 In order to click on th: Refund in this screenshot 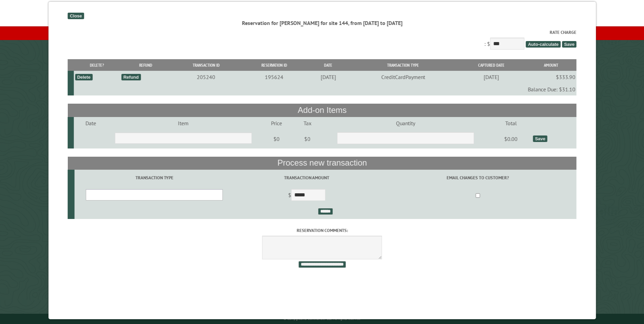, I will do `click(146, 65)`.